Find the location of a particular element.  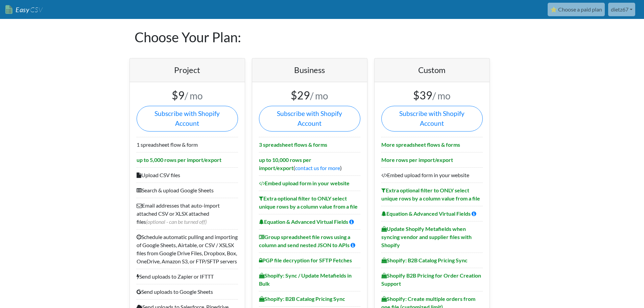

li: Email addresses that auto-import attached CSV or XLSX attached files is located at coordinates (187, 213).